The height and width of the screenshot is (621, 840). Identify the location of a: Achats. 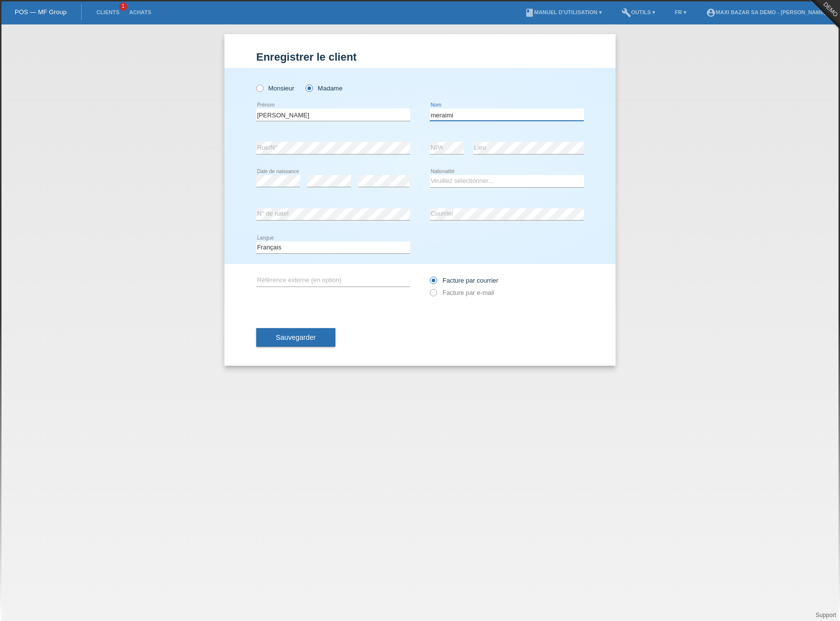
(140, 12).